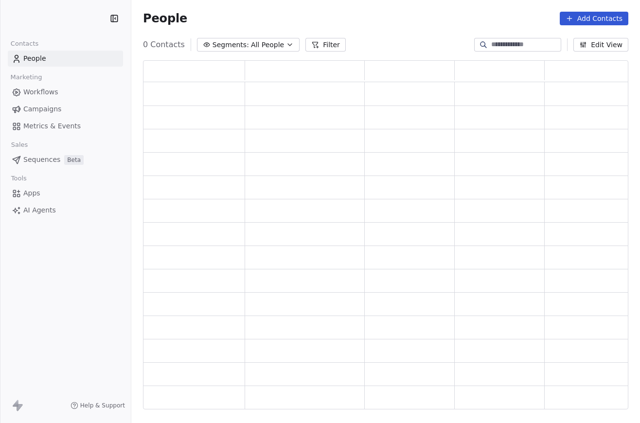 This screenshot has height=423, width=640. What do you see at coordinates (19, 145) in the screenshot?
I see `span: Sales` at bounding box center [19, 145].